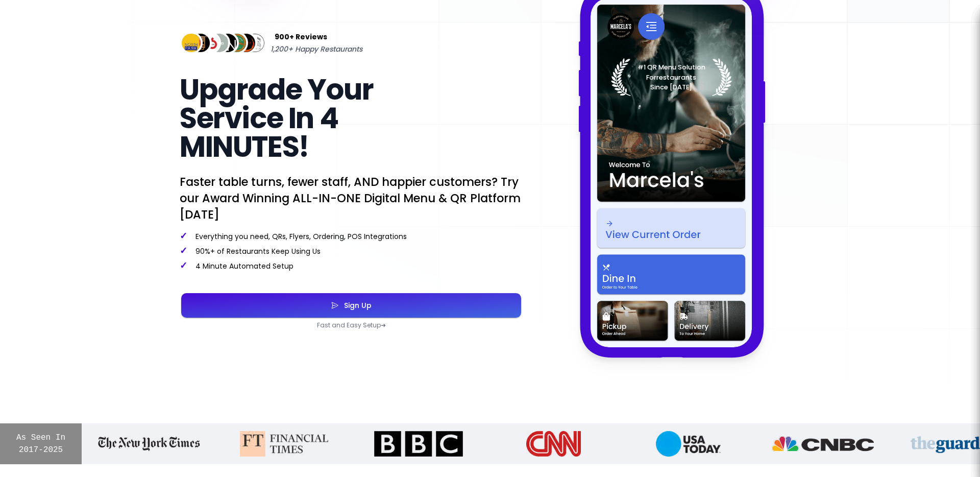 The width and height of the screenshot is (980, 477). I want to click on div: Sign Up, so click(356, 305).